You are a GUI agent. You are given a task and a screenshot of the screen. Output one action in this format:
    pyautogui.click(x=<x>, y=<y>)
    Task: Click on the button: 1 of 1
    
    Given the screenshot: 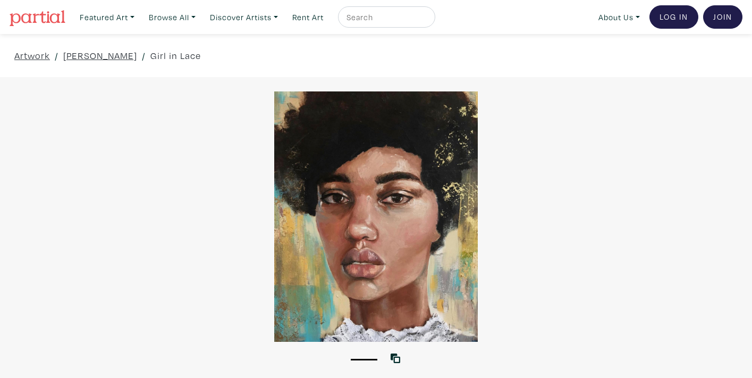 What is the action you would take?
    pyautogui.click(x=364, y=359)
    